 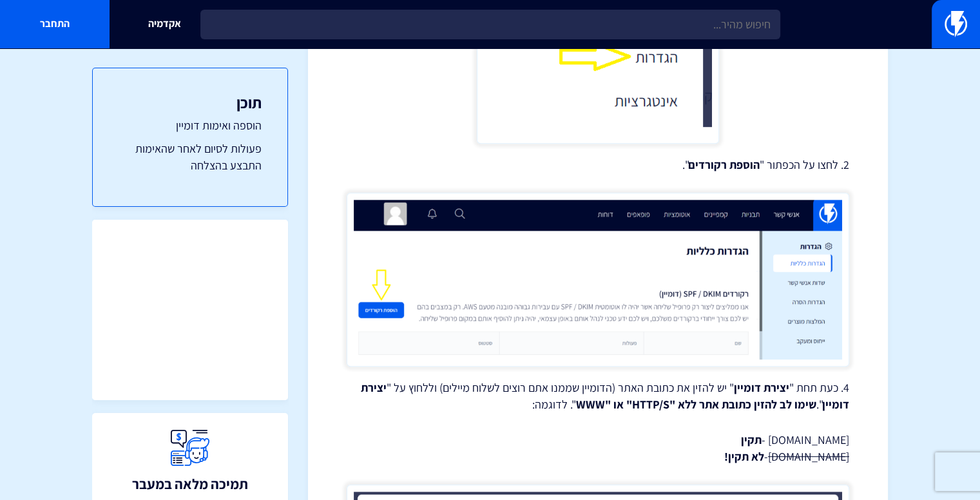 What do you see at coordinates (723, 164) in the screenshot?
I see `strong: הוספת רקורדים` at bounding box center [723, 164].